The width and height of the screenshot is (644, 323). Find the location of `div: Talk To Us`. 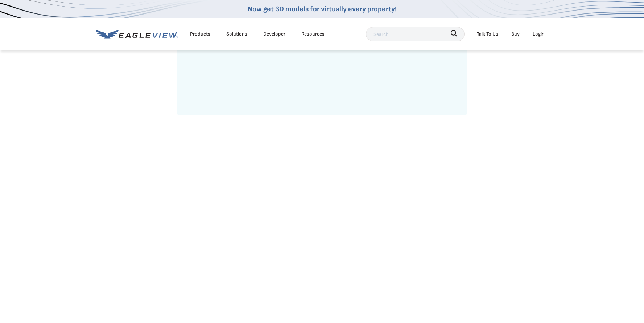

div: Talk To Us is located at coordinates (487, 34).